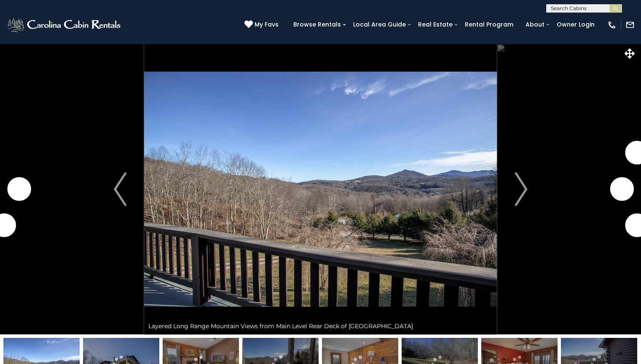 This screenshot has width=641, height=364. Describe the element at coordinates (435, 24) in the screenshot. I see `a: Real Estate` at that location.